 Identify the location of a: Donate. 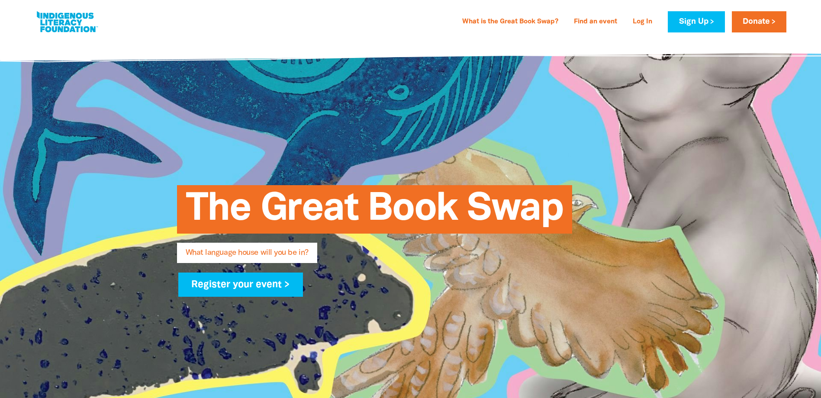
(759, 22).